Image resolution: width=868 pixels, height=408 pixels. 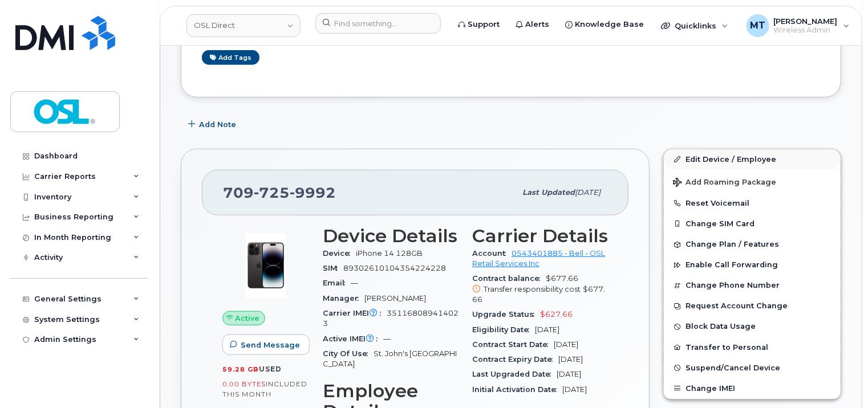 I want to click on h3: Device Details, so click(x=391, y=236).